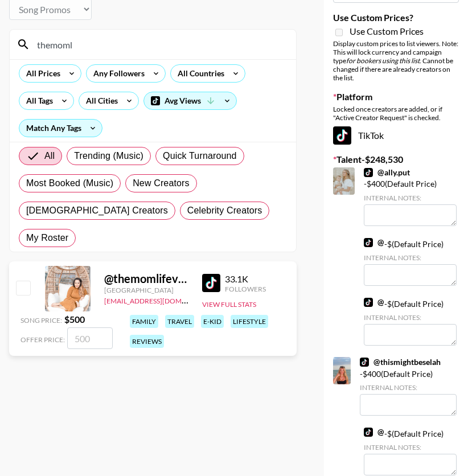  What do you see at coordinates (37, 101) in the screenshot?
I see `div: All Tags` at bounding box center [37, 101].